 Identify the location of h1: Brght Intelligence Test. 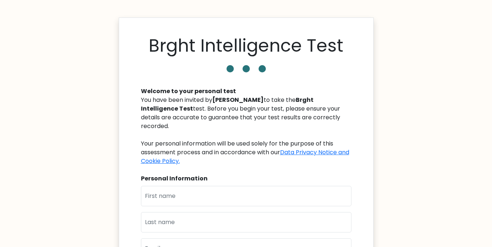
(246, 46).